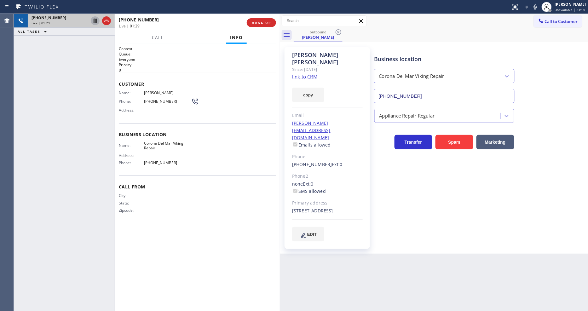 This screenshot has width=588, height=311. Describe the element at coordinates (158, 37) in the screenshot. I see `button: Call` at that location.